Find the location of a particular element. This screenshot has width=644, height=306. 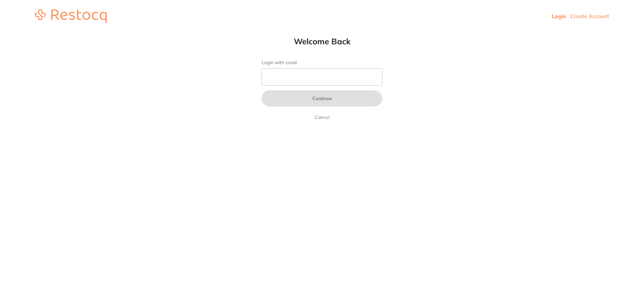

h1: Welcome Back is located at coordinates (322, 41).